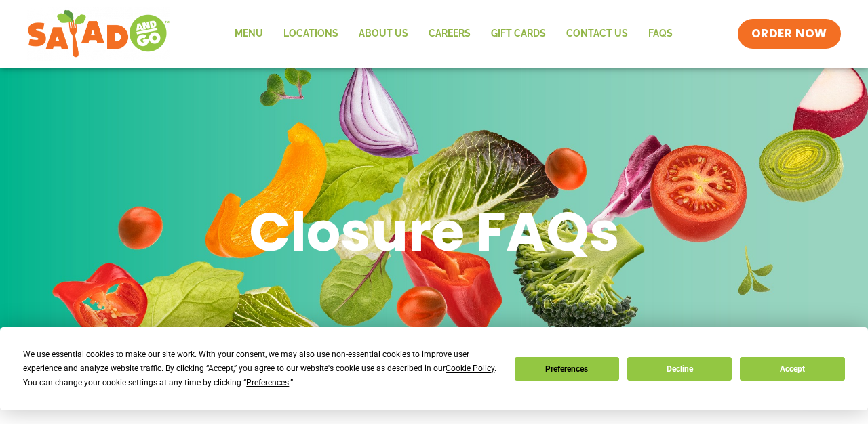 The height and width of the screenshot is (424, 868). I want to click on button: Decline, so click(679, 368).